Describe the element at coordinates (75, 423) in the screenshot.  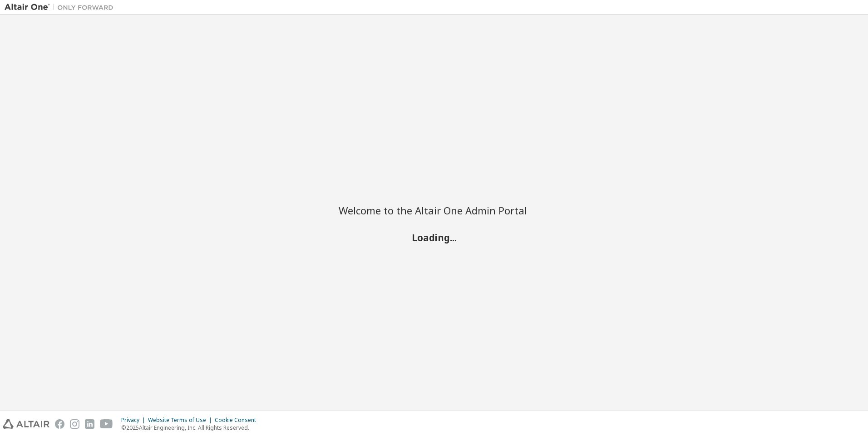
I see `img: instagram.svg` at that location.